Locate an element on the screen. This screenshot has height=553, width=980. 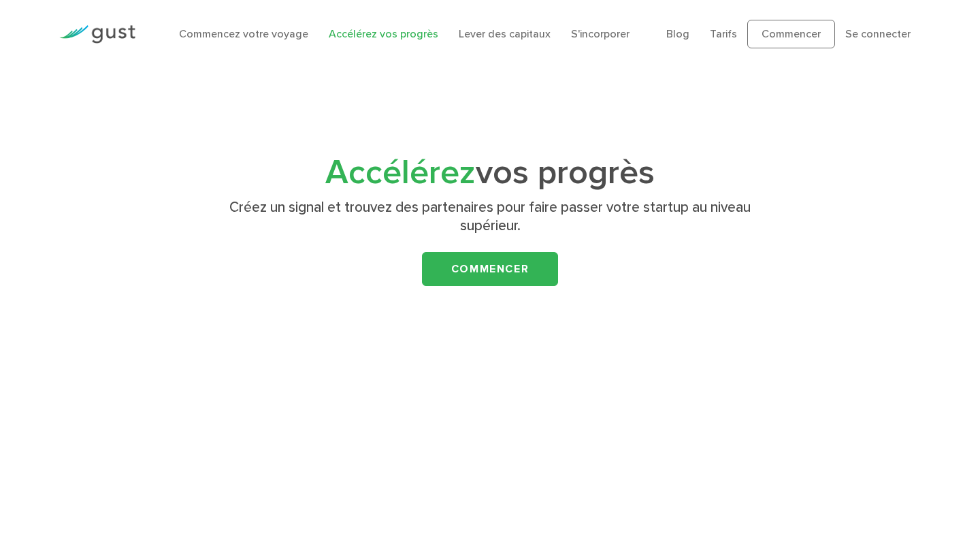
a: Commencez votre voyage is located at coordinates (243, 33).